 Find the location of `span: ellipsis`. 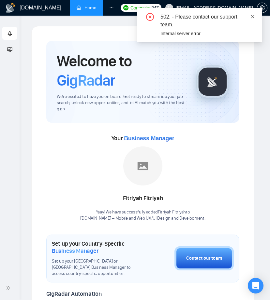

span: ellipsis is located at coordinates (111, 7).